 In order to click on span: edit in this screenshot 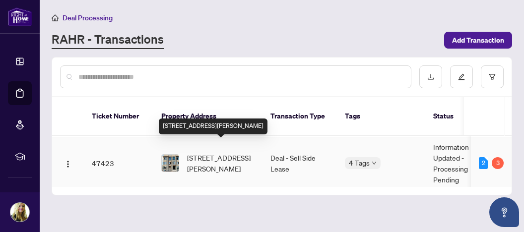, I will do `click(461, 77)`.